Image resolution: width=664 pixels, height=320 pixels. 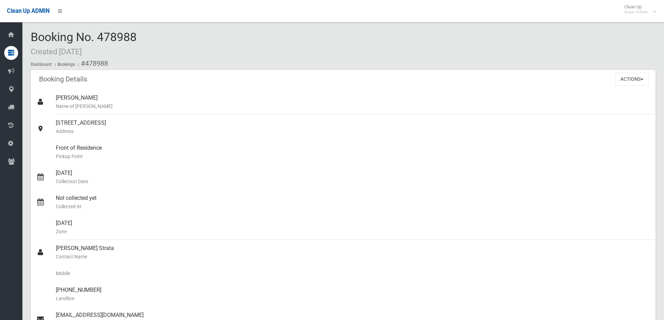 I want to click on small: Zone, so click(x=352, y=232).